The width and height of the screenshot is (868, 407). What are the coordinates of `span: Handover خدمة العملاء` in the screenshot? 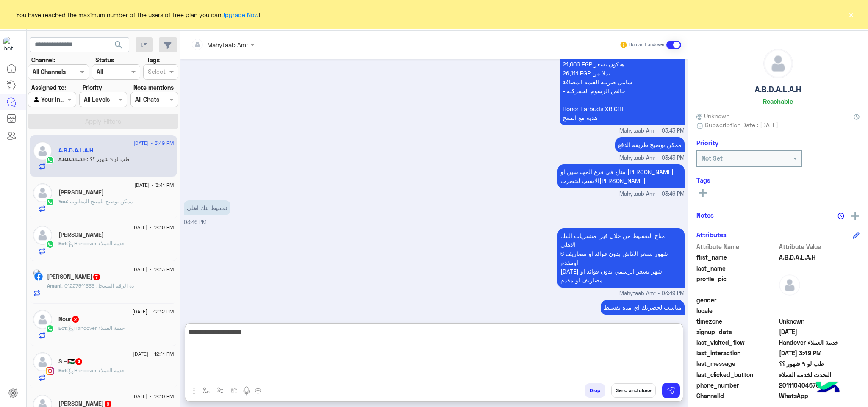 It's located at (819, 342).